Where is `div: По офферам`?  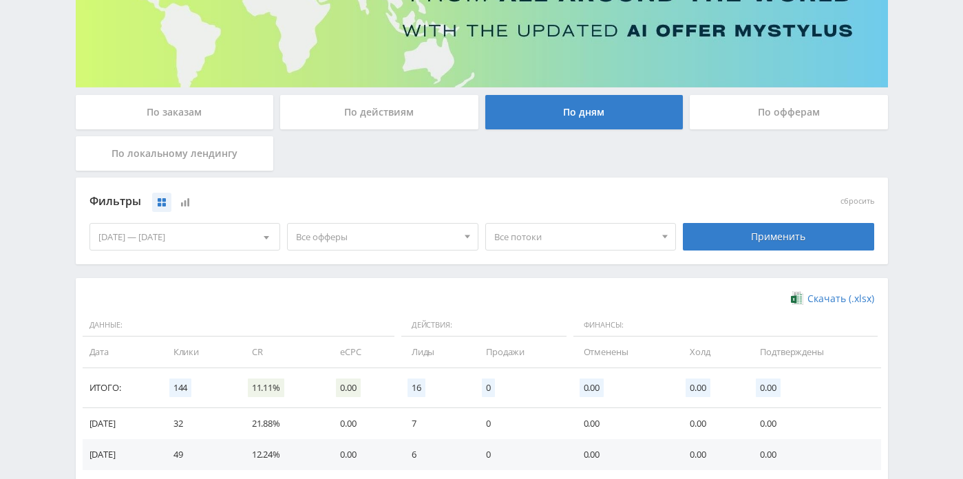
div: По офферам is located at coordinates (789, 112).